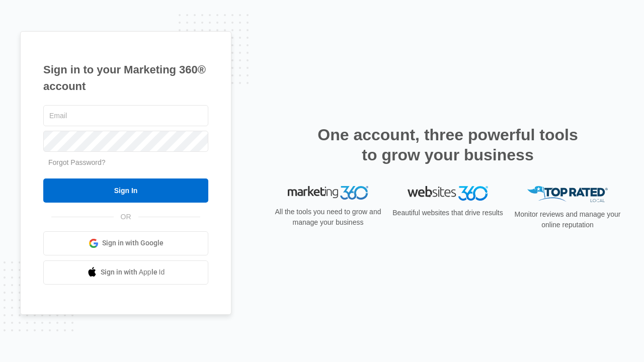 This screenshot has width=644, height=362. What do you see at coordinates (328, 193) in the screenshot?
I see `img: Marketing 360` at bounding box center [328, 193].